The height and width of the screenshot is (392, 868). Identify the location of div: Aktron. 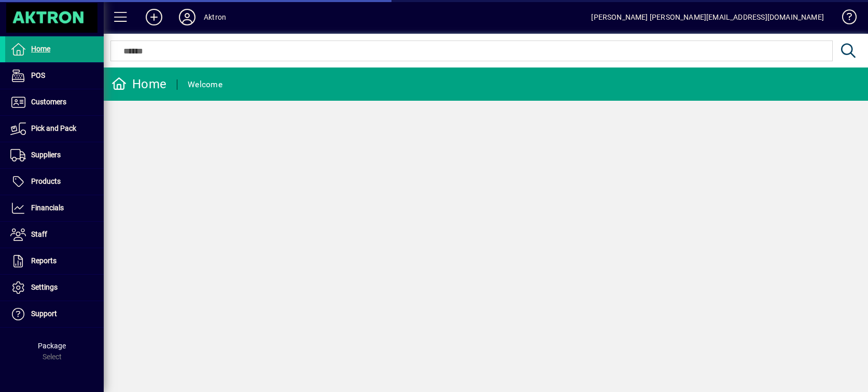
(214, 17).